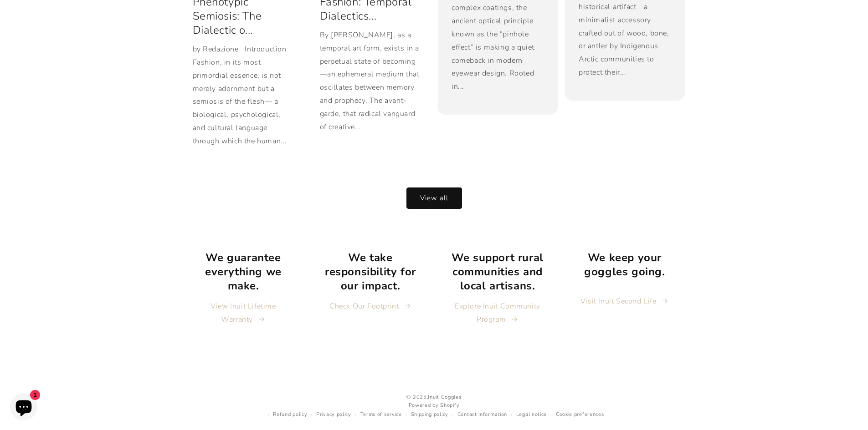  I want to click on a: Terms of service, so click(381, 414).